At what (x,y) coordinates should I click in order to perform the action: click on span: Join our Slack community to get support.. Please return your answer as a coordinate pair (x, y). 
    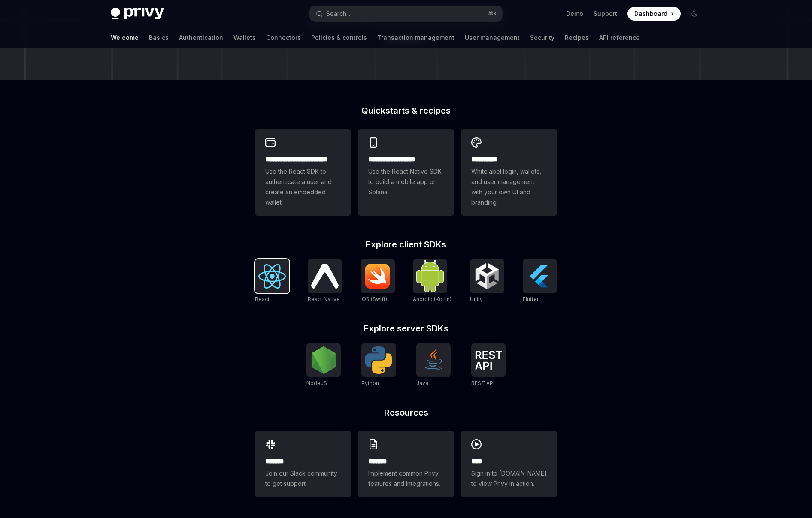
    Looking at the image, I should click on (303, 478).